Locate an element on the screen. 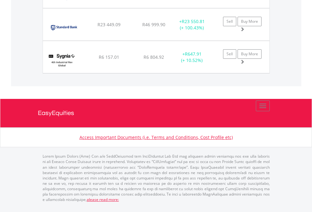 The height and width of the screenshot is (212, 312). p: Lorem Ipsum Dolors (Ame) Con a/e SeddOeiusmod tem InciDiduntut Lab Etd mag aliquaen admin veniamq... is located at coordinates (156, 177).